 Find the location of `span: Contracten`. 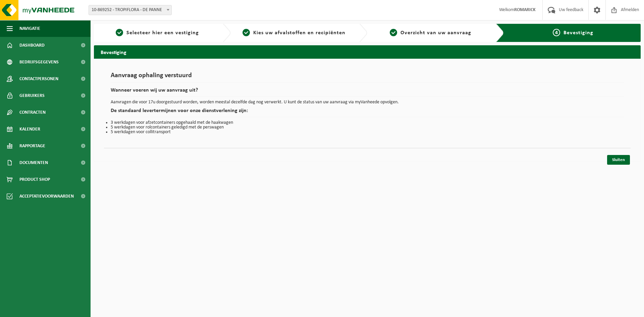

span: Contracten is located at coordinates (33, 112).